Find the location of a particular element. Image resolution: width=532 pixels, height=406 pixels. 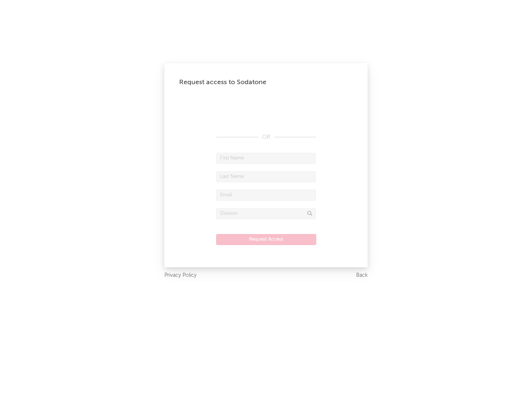

input: Division is located at coordinates (266, 214).